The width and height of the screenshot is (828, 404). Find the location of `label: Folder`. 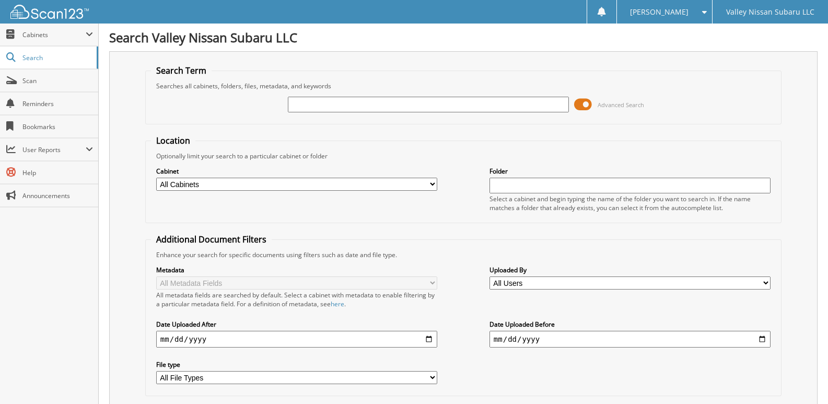

label: Folder is located at coordinates (630, 171).